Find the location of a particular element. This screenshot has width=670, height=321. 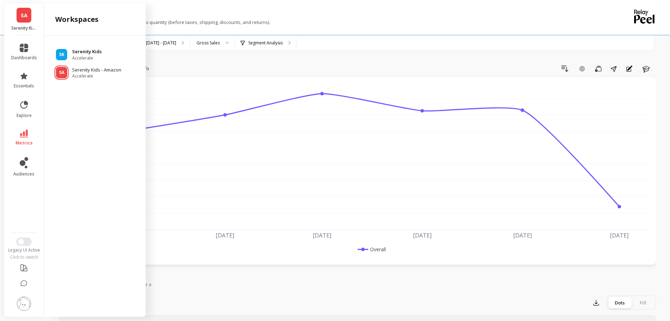

span: metrics is located at coordinates (24, 143).